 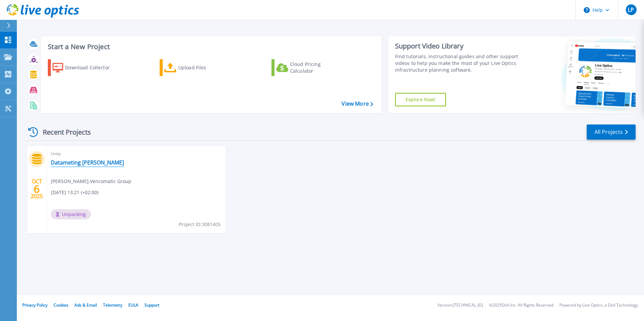 I want to click on div: OCT 2025, so click(x=37, y=189).